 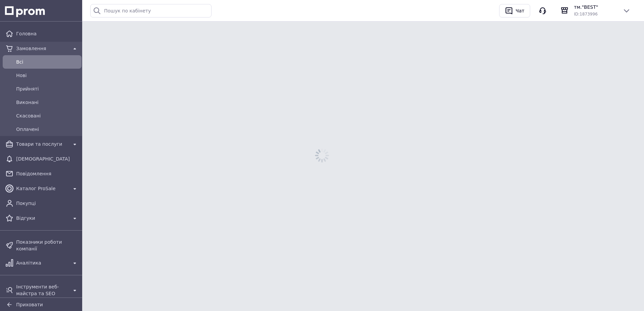 I want to click on span: Головна, so click(x=47, y=34).